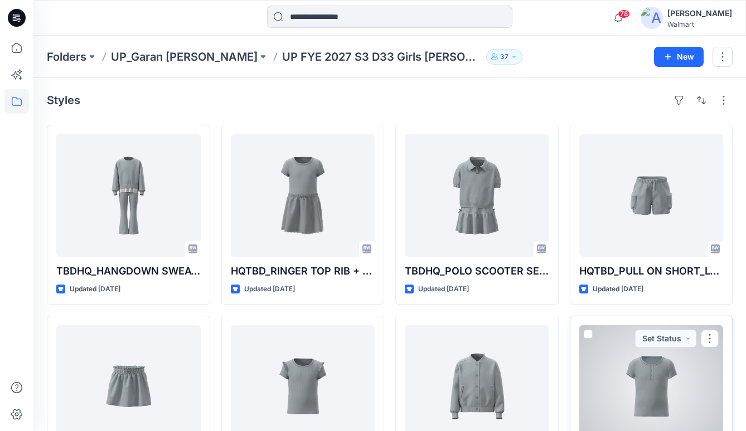 This screenshot has height=431, width=746. I want to click on button: 37, so click(504, 57).